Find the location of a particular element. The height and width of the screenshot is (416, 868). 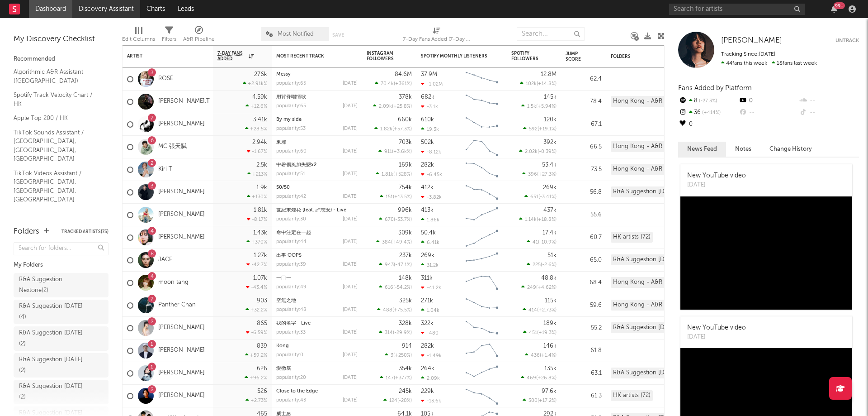

span: 2.09k is located at coordinates (385, 106).